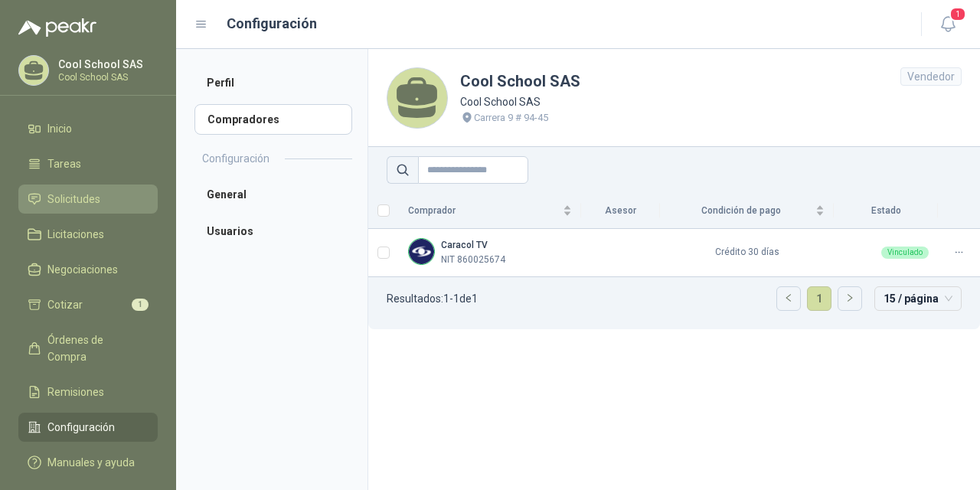 Image resolution: width=980 pixels, height=490 pixels. What do you see at coordinates (92, 463) in the screenshot?
I see `span: Manuales y ayuda` at bounding box center [92, 463].